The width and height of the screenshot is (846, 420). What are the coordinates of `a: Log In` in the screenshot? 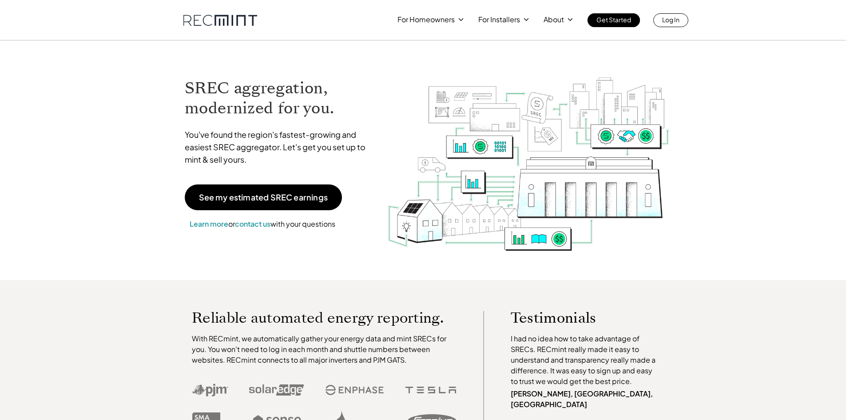 It's located at (671, 20).